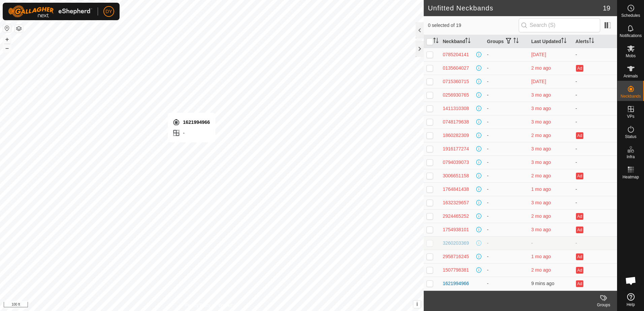 The height and width of the screenshot is (311, 644). Describe the element at coordinates (456, 176) in the screenshot. I see `div: 3006651158` at that location.